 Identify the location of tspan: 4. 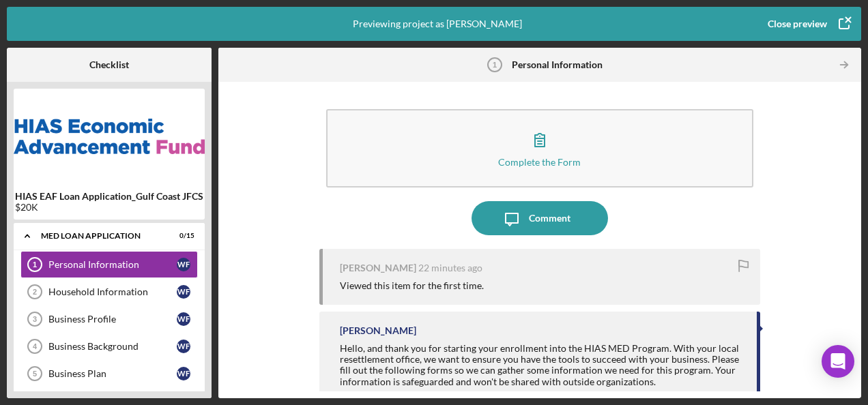
(35, 347).